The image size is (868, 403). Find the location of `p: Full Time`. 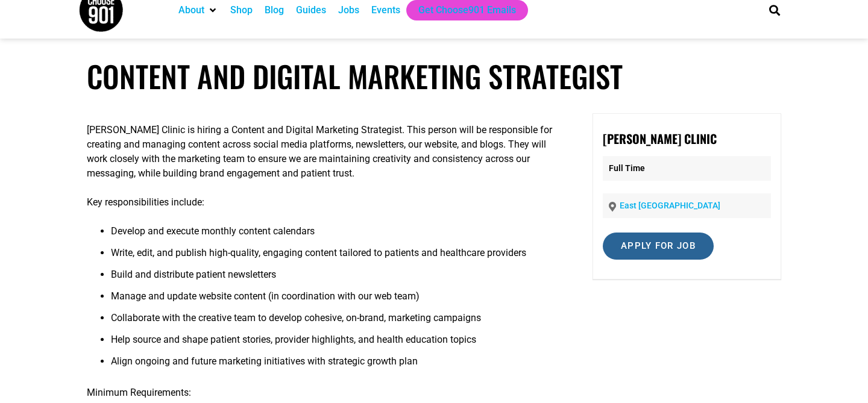

p: Full Time is located at coordinates (686, 168).